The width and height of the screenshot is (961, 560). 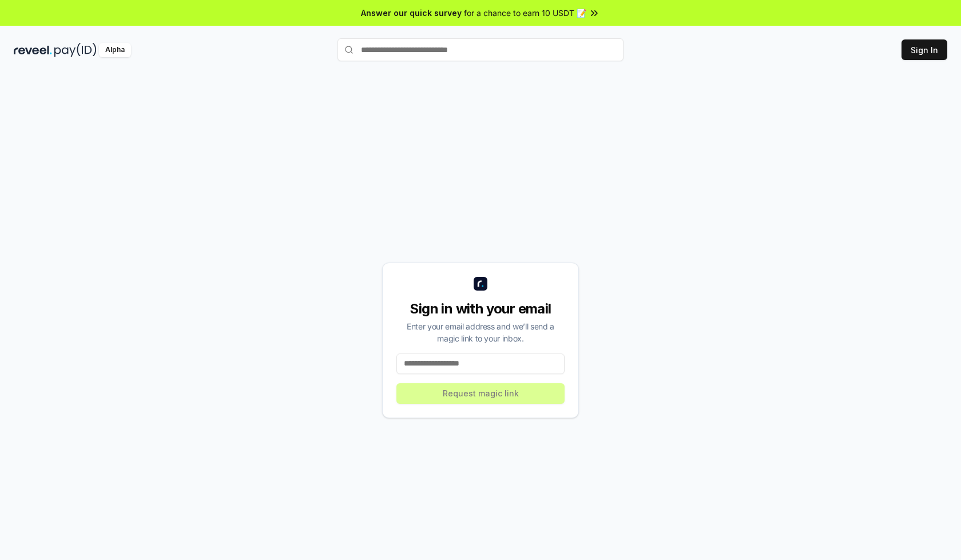 I want to click on img: logo_small, so click(x=480, y=283).